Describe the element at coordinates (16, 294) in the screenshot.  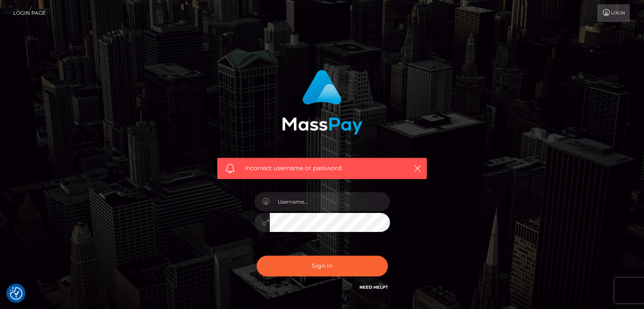
I see `img: Revisit consent button` at that location.